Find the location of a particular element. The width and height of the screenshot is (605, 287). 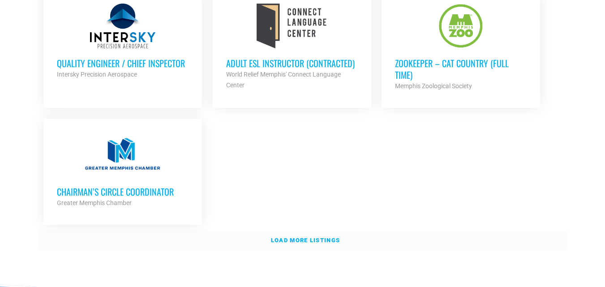

strong: World Relief Memphis' Connect Language Center is located at coordinates (283, 80).